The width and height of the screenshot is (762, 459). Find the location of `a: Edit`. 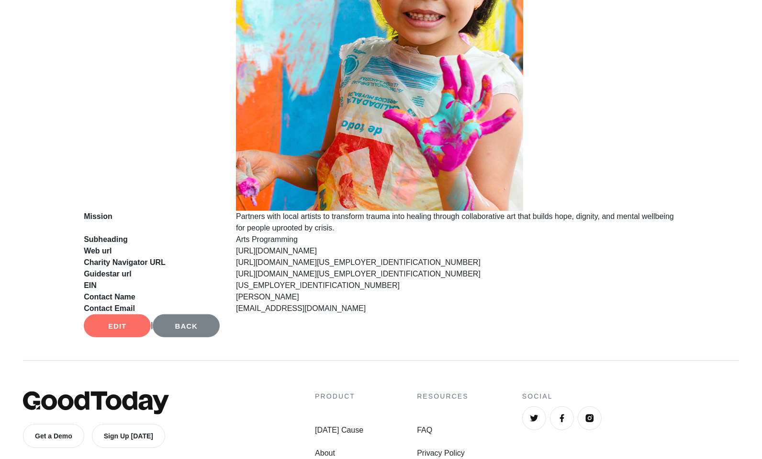

a: Edit is located at coordinates (117, 326).